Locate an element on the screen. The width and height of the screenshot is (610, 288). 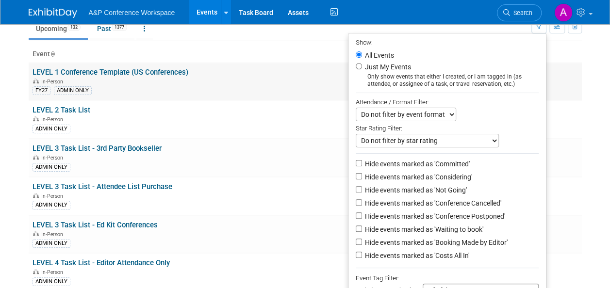
label: Hide events marked as 'Waiting to book' is located at coordinates (423, 229).